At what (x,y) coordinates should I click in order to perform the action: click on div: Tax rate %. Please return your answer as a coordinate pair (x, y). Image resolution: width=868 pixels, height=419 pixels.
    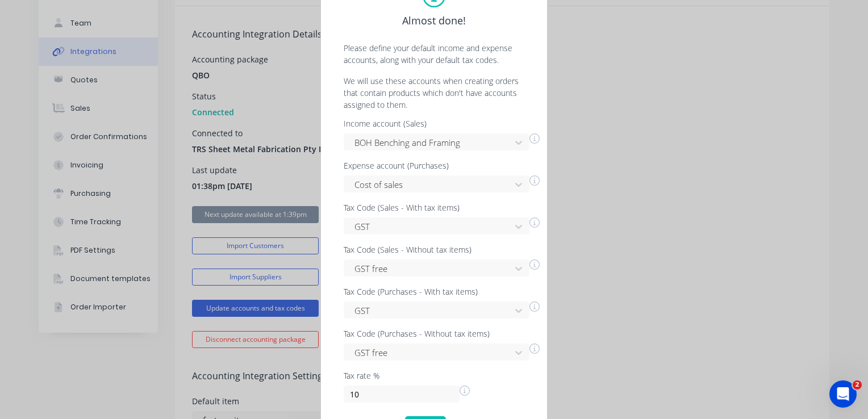
    Looking at the image, I should click on (406, 376).